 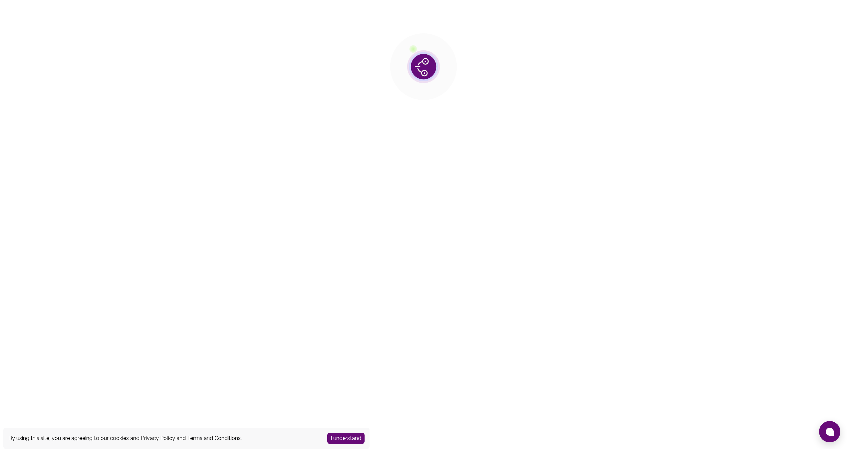 What do you see at coordinates (346, 438) in the screenshot?
I see `button: Accept cookies` at bounding box center [346, 438].